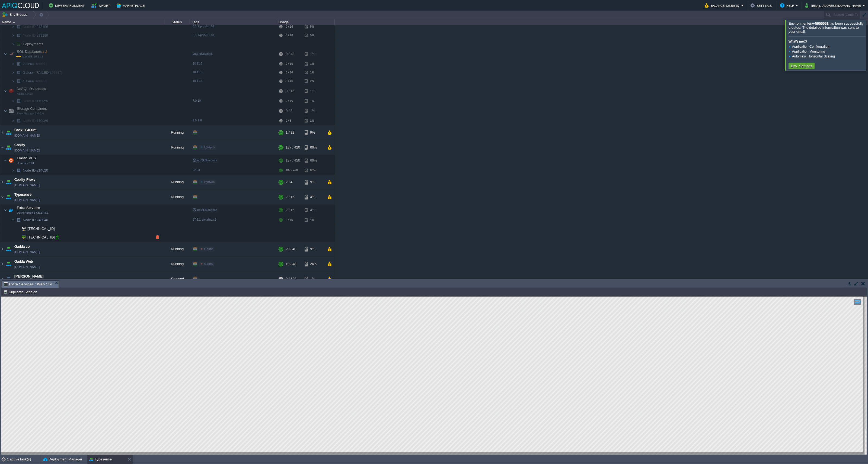 The width and height of the screenshot is (868, 464). What do you see at coordinates (205, 210) in the screenshot?
I see `span: no SLB access` at bounding box center [205, 210].